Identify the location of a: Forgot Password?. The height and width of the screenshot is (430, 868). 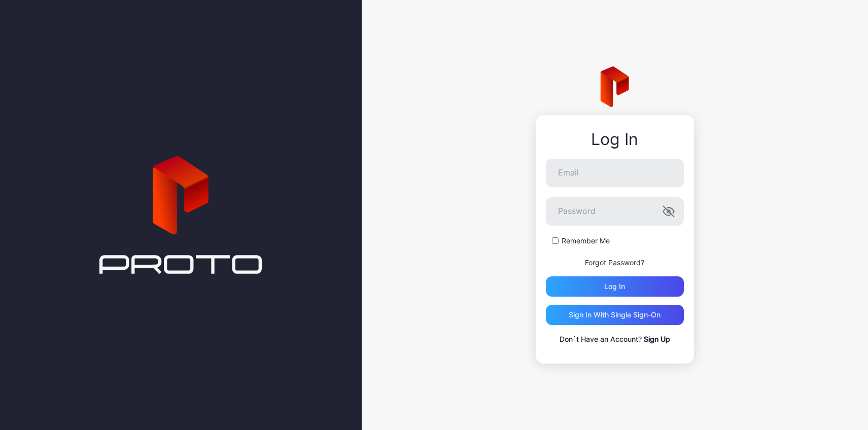
(614, 262).